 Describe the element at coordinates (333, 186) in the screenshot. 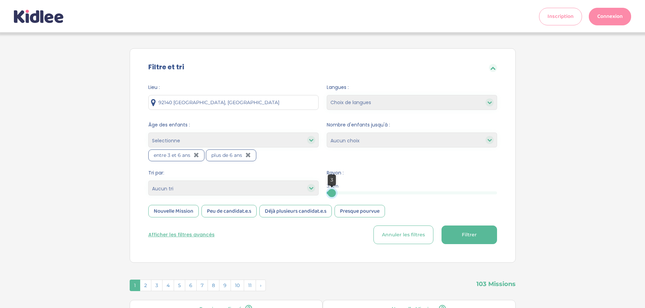

I see `span: 3 km` at that location.